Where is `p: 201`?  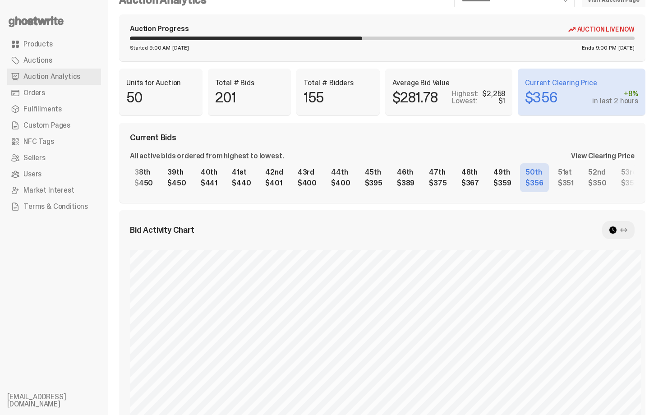
p: 201 is located at coordinates (249, 97).